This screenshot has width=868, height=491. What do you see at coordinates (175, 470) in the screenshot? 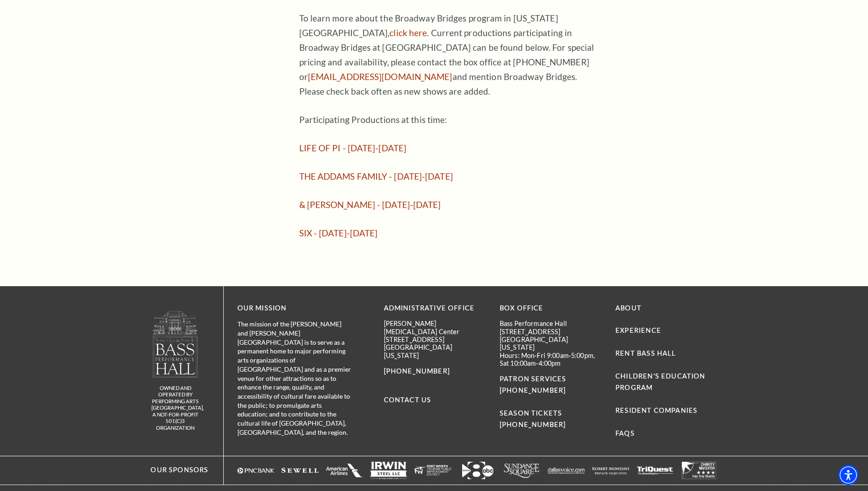
I see `p: Our Sponsors` at bounding box center [175, 470].